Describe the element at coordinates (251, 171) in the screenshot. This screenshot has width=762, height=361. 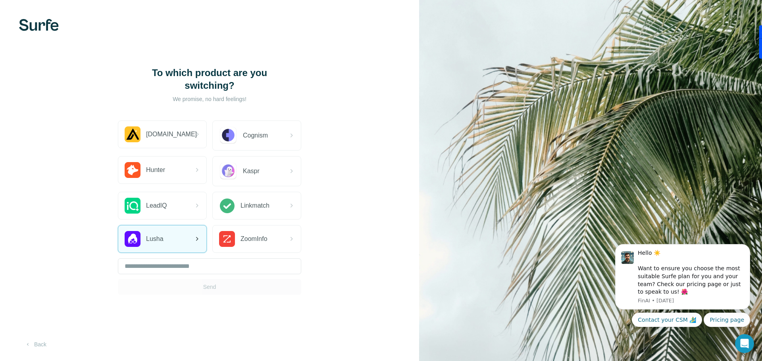
I see `span: Kaspr` at that location.